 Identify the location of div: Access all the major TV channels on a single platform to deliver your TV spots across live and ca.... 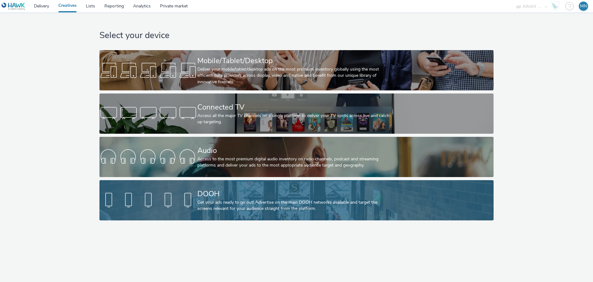
(295, 119).